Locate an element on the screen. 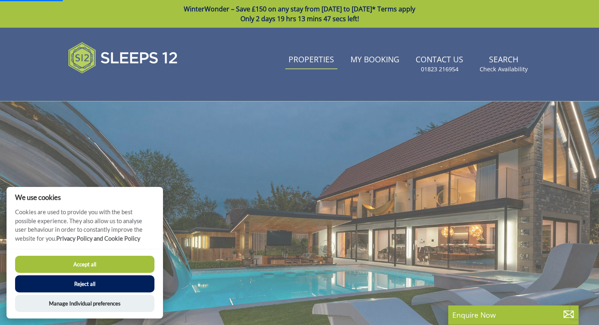 The image size is (599, 325). img: Sleeps 12 is located at coordinates (123, 58).